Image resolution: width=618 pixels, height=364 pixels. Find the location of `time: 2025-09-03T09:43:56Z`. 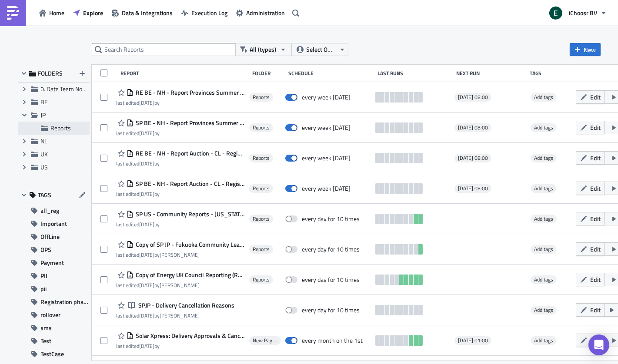

time: 2025-09-03T09:43:56Z is located at coordinates (147, 103).